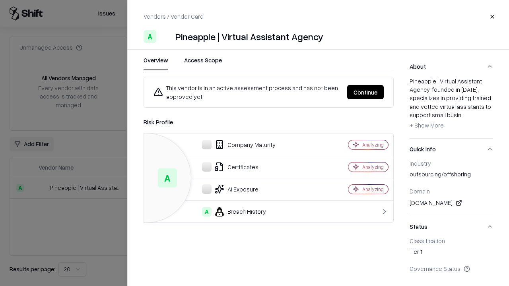  I want to click on div: Classification, so click(451, 241).